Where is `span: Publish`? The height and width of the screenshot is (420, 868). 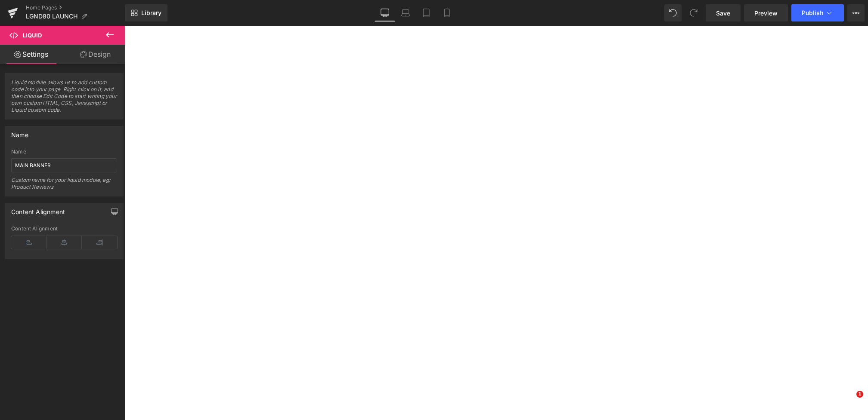 span: Publish is located at coordinates (812, 13).